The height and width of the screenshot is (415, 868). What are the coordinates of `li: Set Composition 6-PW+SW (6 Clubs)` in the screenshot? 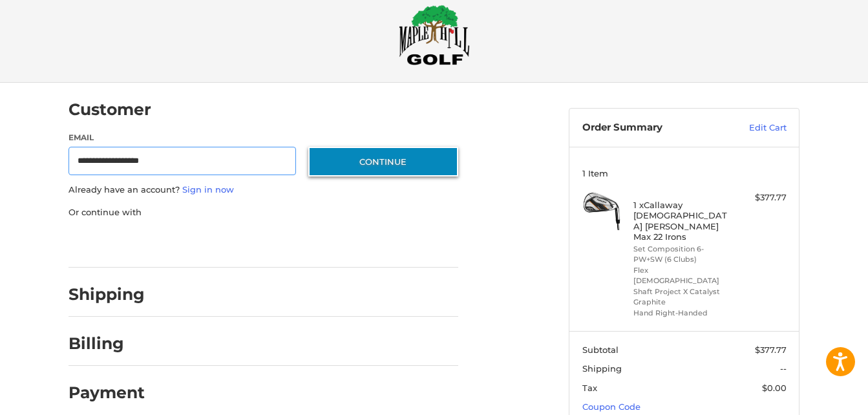 It's located at (683, 254).